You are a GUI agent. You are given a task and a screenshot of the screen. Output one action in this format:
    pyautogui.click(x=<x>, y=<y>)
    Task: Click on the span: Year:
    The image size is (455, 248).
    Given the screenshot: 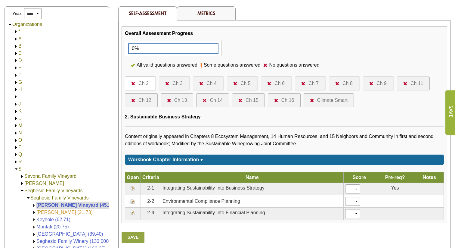 What is the action you would take?
    pyautogui.click(x=17, y=14)
    